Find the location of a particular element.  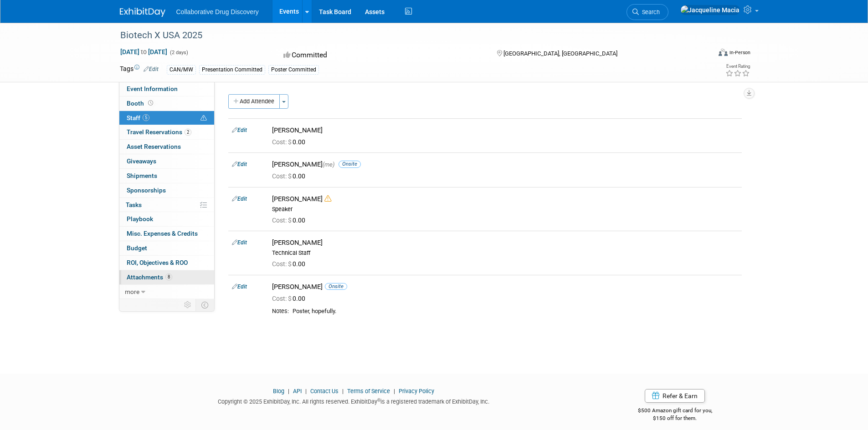

a: Staff5 is located at coordinates (167, 118).